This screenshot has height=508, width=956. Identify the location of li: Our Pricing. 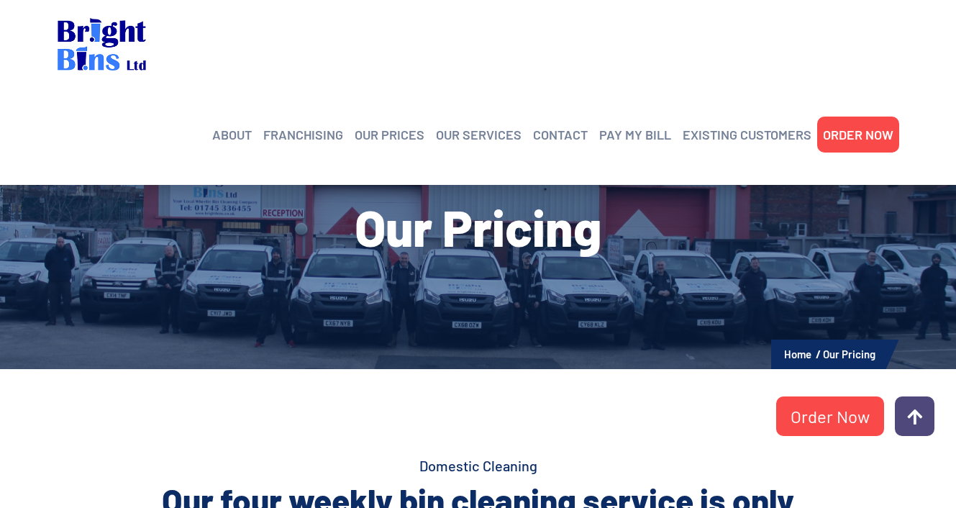
(849, 354).